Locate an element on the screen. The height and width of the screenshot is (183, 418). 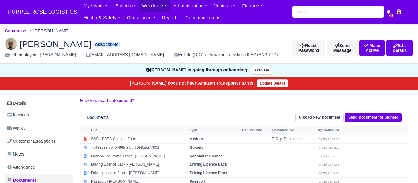
a: Send Document for Signing is located at coordinates (374, 118).